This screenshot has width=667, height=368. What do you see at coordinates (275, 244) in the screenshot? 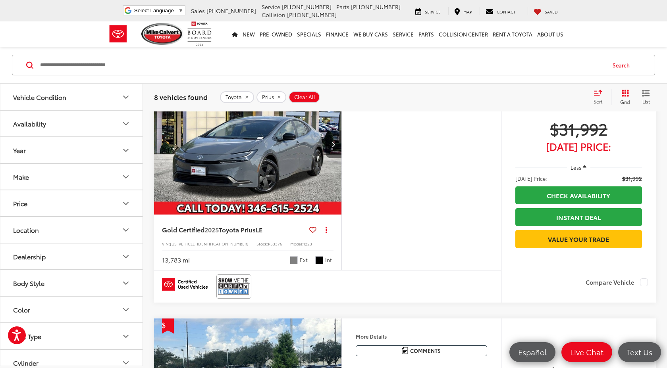
I see `span: P53376` at bounding box center [275, 244].